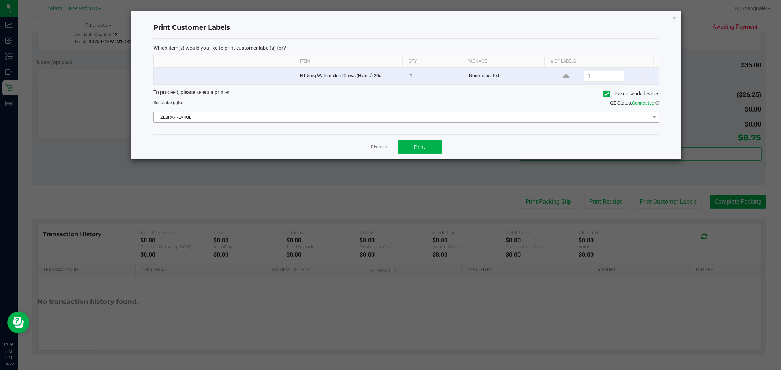 This screenshot has height=370, width=781. Describe the element at coordinates (435, 76) in the screenshot. I see `td: 1` at that location.